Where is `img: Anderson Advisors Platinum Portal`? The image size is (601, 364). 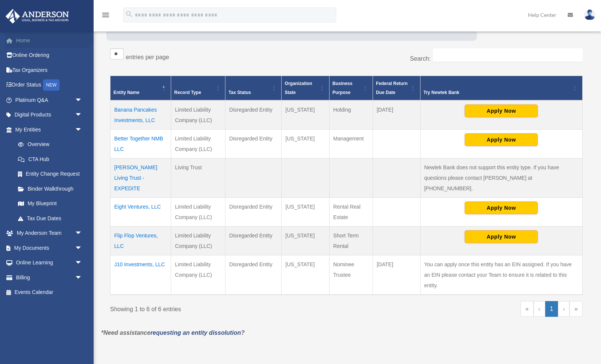
img: Anderson Advisors Platinum Portal is located at coordinates (37, 16).